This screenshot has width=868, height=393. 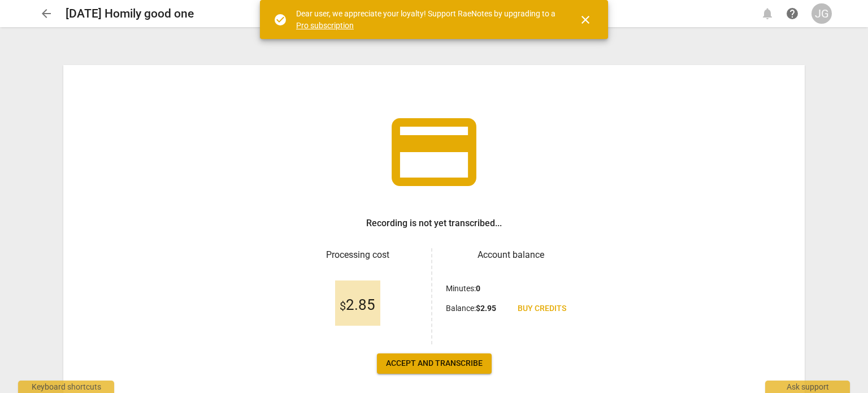 What do you see at coordinates (542, 309) in the screenshot?
I see `span: Buy credits` at bounding box center [542, 309].